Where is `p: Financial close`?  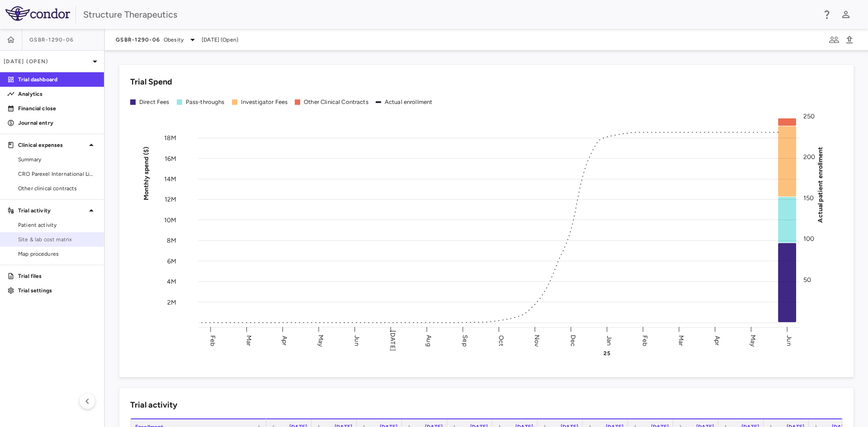 p: Financial close is located at coordinates (58, 108).